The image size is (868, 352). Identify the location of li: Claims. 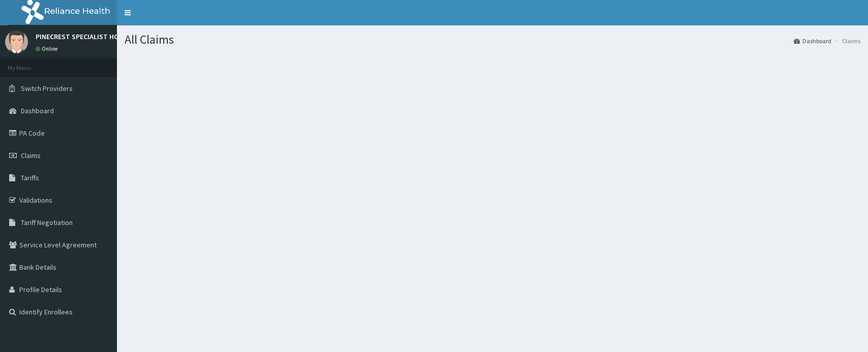
(846, 41).